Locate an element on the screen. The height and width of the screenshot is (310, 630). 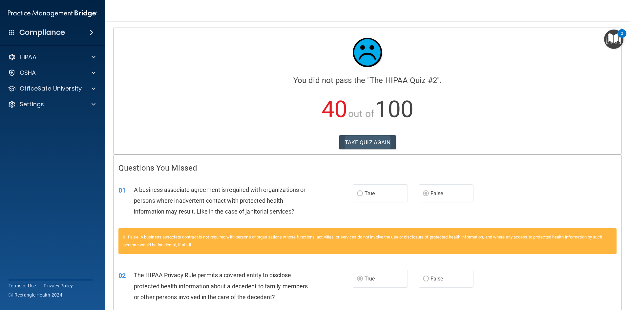
p: OSHA is located at coordinates (28, 73).